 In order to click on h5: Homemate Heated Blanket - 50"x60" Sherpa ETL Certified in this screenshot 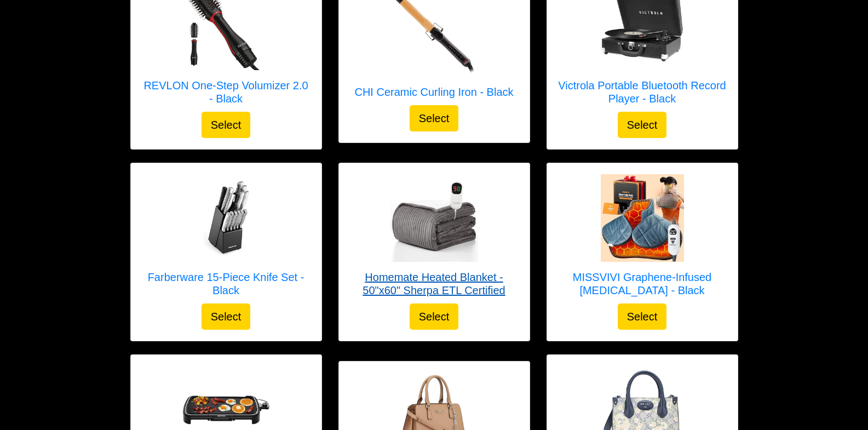, I will do `click(434, 284)`.